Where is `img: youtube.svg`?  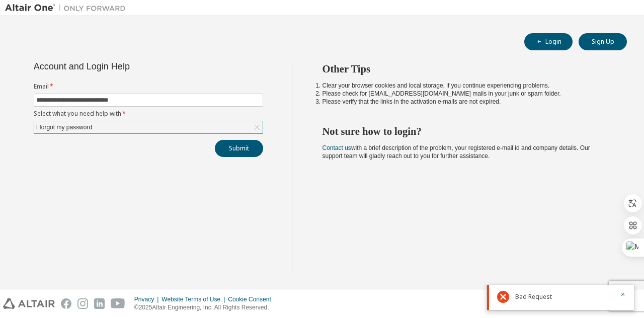 img: youtube.svg is located at coordinates (118, 303).